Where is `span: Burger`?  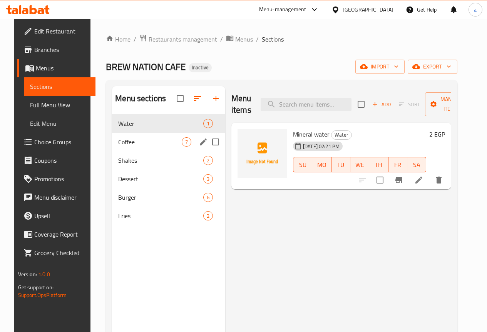
span: Burger is located at coordinates (161, 198).